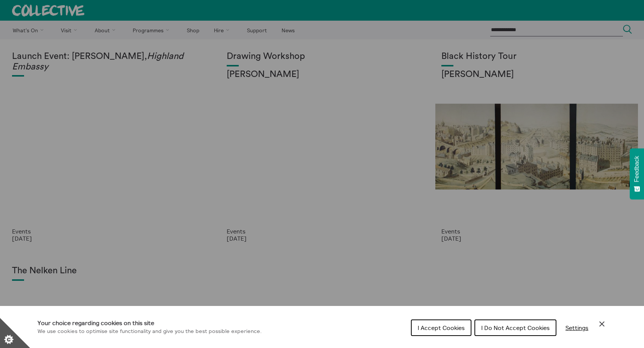 The width and height of the screenshot is (644, 348). What do you see at coordinates (150, 332) in the screenshot?
I see `p: We use cookies to optimise site functionality and give you the best possible experience.` at bounding box center [150, 332].